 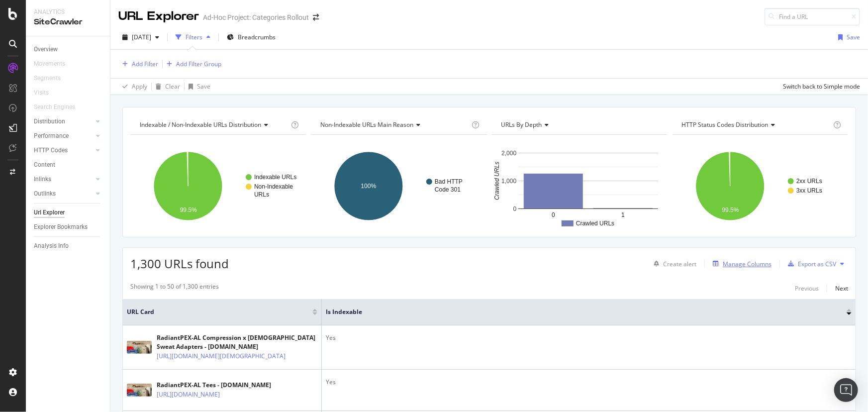 I want to click on div: Visits, so click(x=41, y=92).